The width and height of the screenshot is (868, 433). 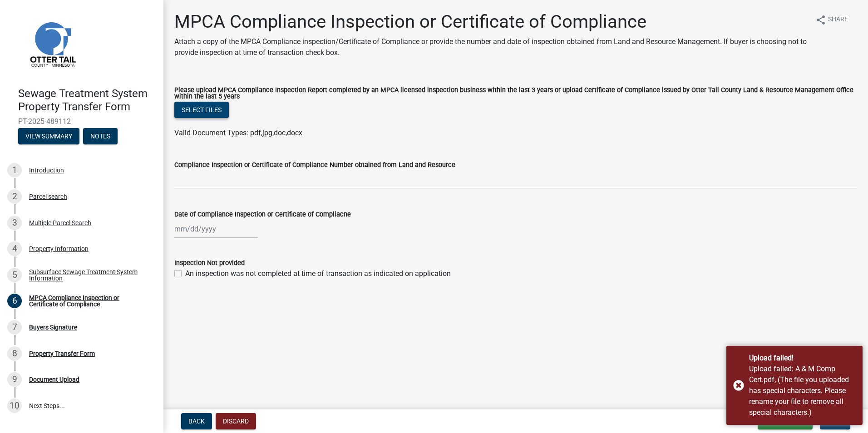 I want to click on label: Inspection Not provided, so click(x=209, y=263).